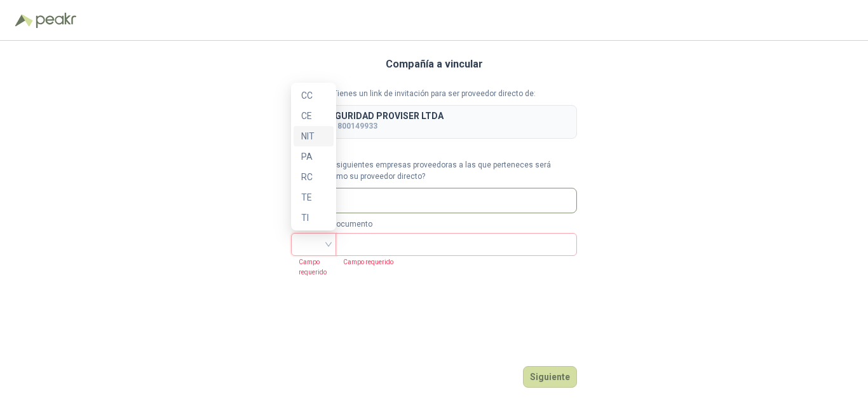 The height and width of the screenshot is (403, 868). I want to click on div: TE, so click(313, 197).